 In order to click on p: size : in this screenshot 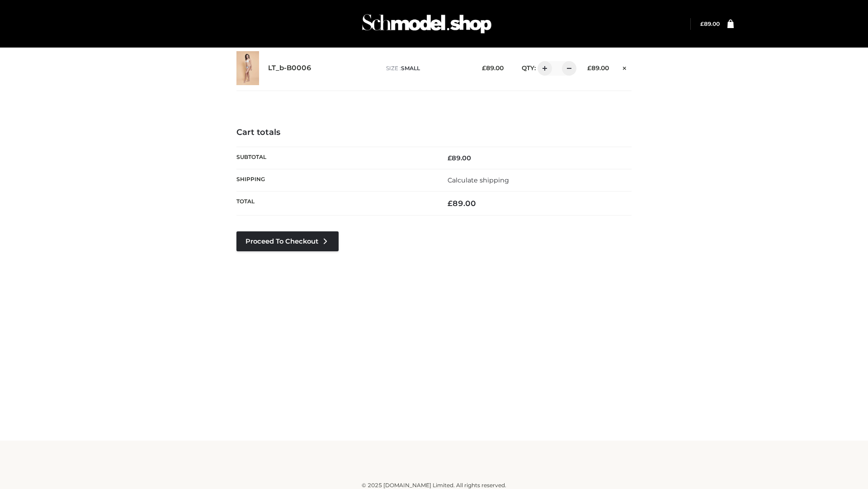, I will do `click(427, 69)`.